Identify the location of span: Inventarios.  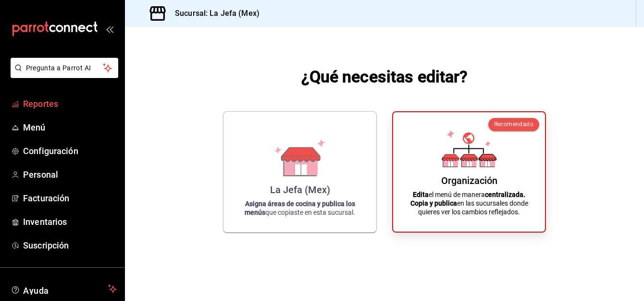
(69, 222).